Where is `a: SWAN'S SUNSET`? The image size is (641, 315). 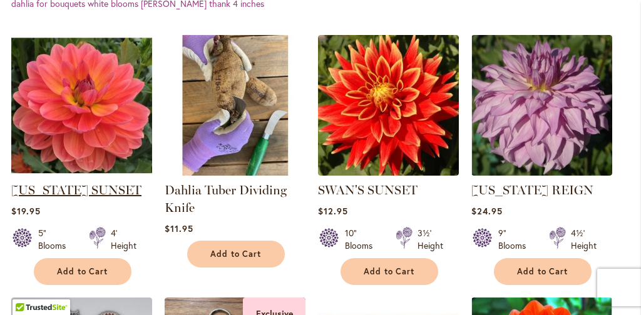
a: SWAN'S SUNSET is located at coordinates (367, 190).